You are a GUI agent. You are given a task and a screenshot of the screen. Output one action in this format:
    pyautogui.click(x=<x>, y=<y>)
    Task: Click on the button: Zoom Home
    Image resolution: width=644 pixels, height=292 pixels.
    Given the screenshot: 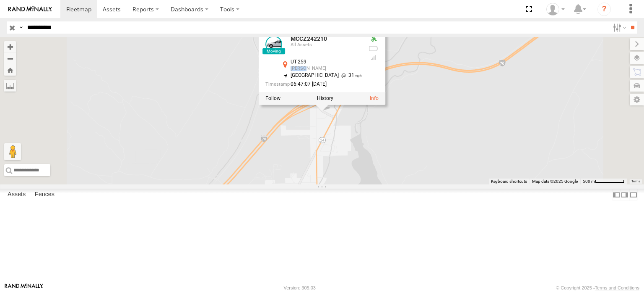 What is the action you would take?
    pyautogui.click(x=10, y=70)
    